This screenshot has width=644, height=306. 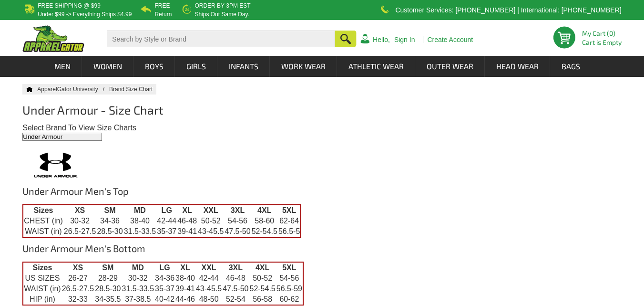 What do you see at coordinates (222, 6) in the screenshot?
I see `b: Order by 3PM EST` at bounding box center [222, 6].